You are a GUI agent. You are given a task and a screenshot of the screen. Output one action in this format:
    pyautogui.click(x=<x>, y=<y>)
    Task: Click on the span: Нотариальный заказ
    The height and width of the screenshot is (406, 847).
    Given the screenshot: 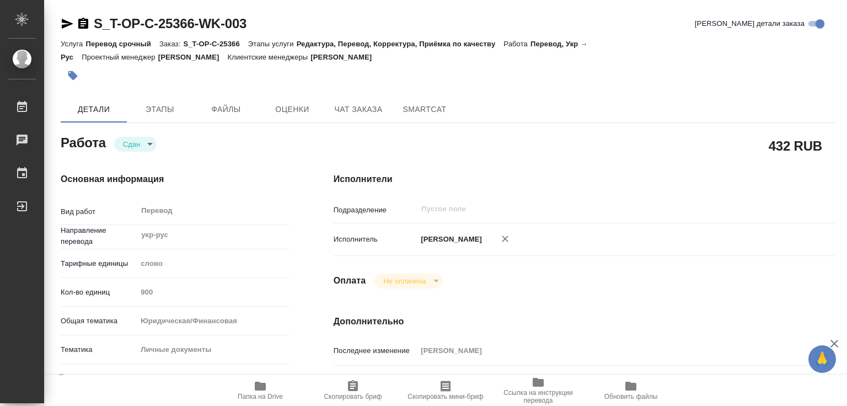 What is the action you would take?
    pyautogui.click(x=111, y=378)
    